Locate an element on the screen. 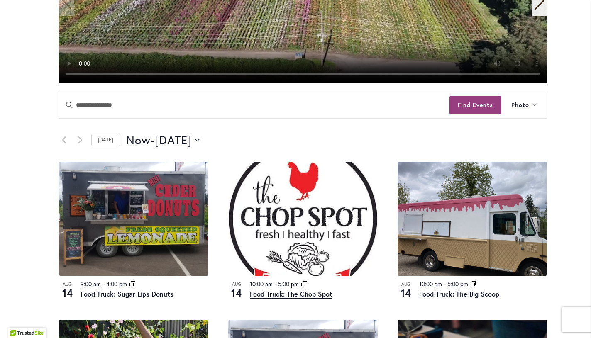 This screenshot has height=338, width=591. span: Now is located at coordinates (138, 140).